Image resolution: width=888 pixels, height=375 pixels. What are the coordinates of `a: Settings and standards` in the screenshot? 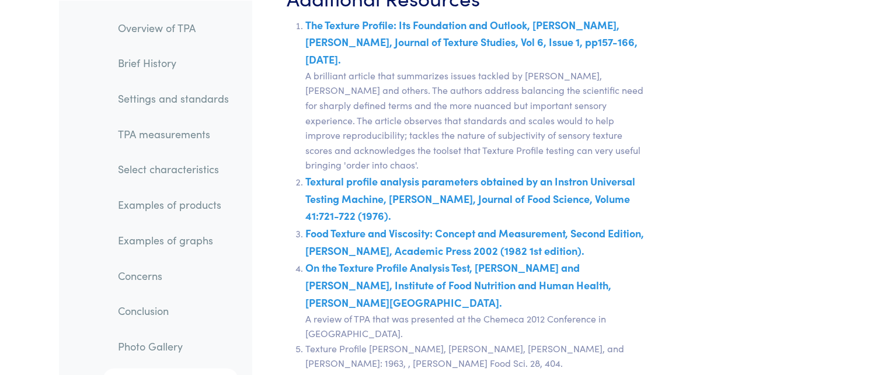 It's located at (173, 98).